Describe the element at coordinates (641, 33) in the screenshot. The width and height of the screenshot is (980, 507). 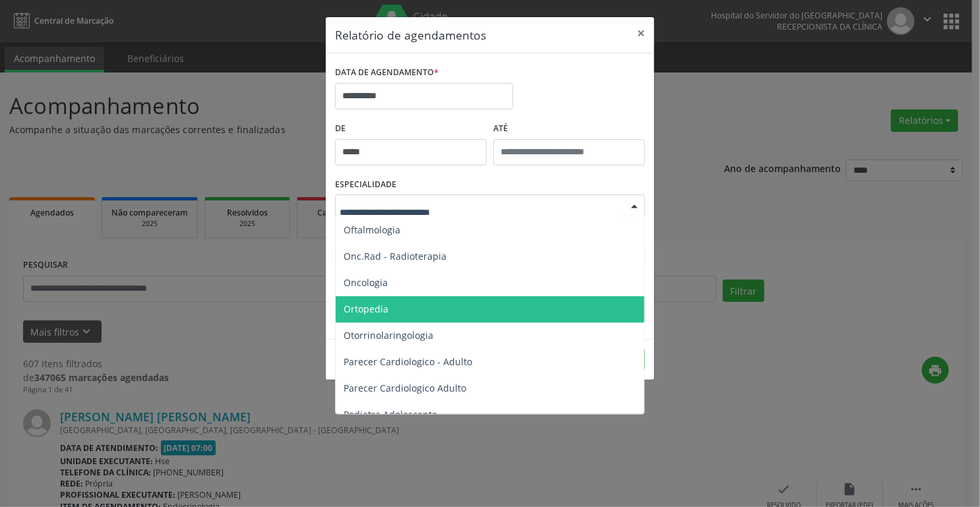
I see `button: Close` at that location.